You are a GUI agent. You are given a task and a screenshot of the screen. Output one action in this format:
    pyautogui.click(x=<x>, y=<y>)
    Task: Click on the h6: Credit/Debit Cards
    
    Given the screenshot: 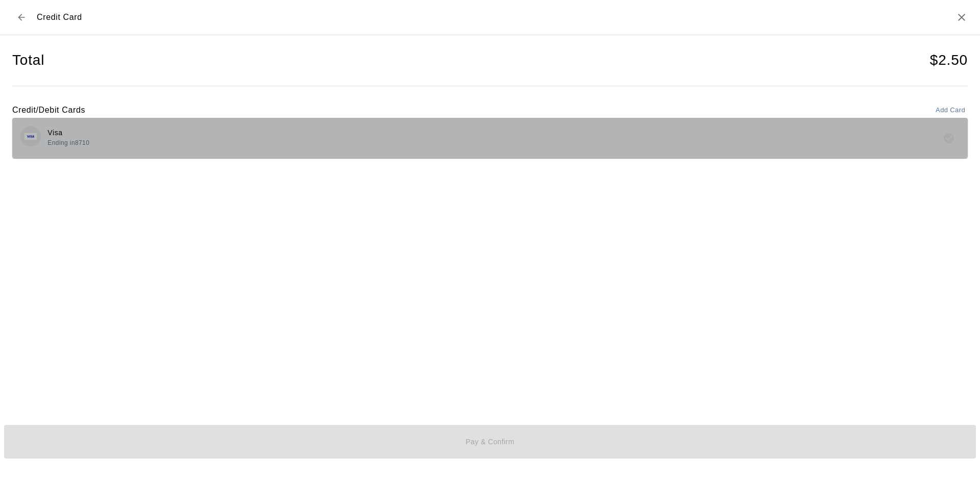 What is the action you would take?
    pyautogui.click(x=48, y=110)
    